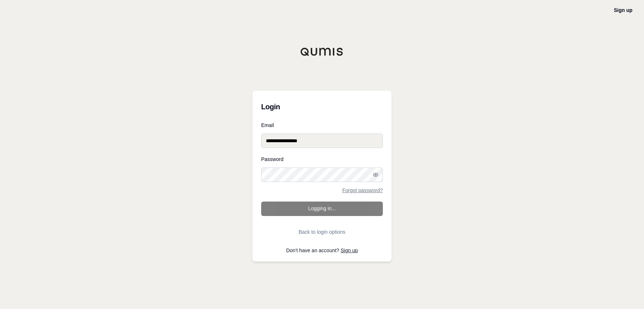  What do you see at coordinates (363, 190) in the screenshot?
I see `a: Forgot password?` at bounding box center [363, 190].